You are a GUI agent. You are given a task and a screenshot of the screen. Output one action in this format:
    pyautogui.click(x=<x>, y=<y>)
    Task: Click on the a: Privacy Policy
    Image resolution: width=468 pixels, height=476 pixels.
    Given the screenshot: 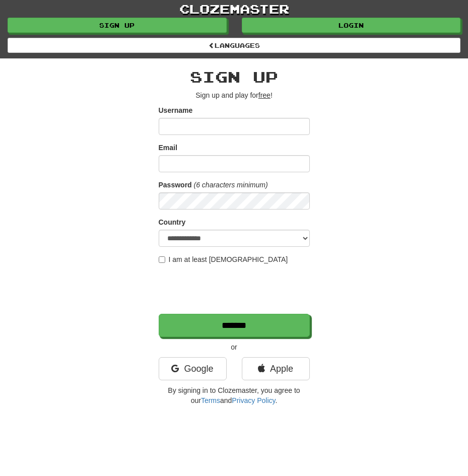 What is the action you would take?
    pyautogui.click(x=253, y=400)
    